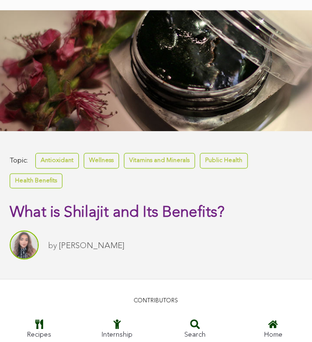 This screenshot has width=312, height=342. What do you see at coordinates (36, 181) in the screenshot?
I see `a: Health Benefits` at bounding box center [36, 181].